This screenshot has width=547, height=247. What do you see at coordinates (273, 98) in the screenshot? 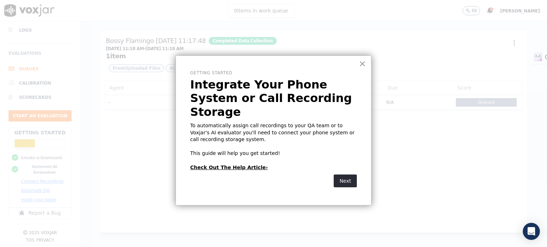
I see `p: Integrate Your Phone System or Call Recording Storage` at bounding box center [273, 98].